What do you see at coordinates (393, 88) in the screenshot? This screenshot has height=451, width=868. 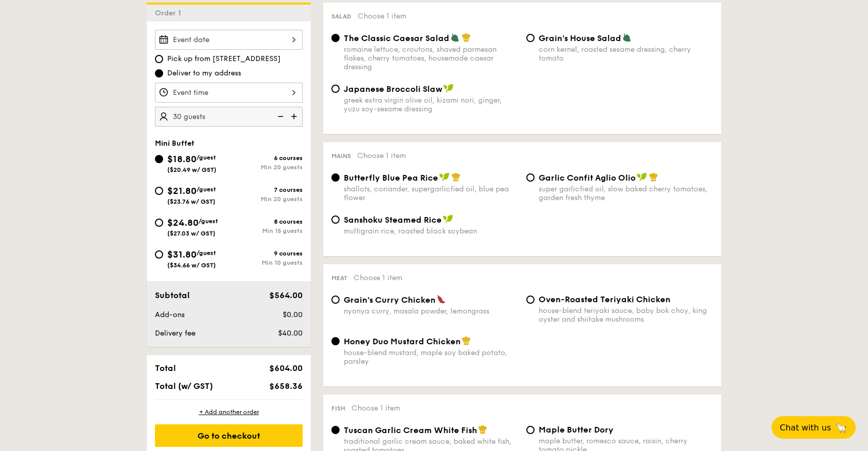 I see `span: Japanese Broccoli Slaw` at bounding box center [393, 88].